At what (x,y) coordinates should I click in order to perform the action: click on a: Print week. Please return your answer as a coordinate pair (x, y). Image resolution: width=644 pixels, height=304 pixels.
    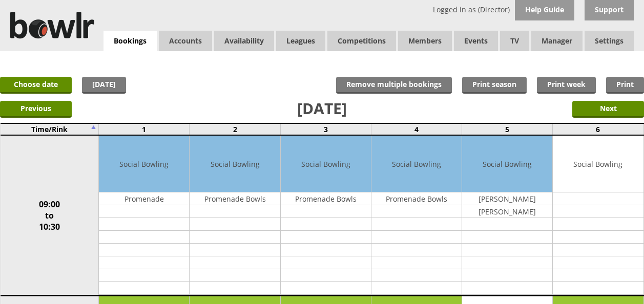
    Looking at the image, I should click on (566, 85).